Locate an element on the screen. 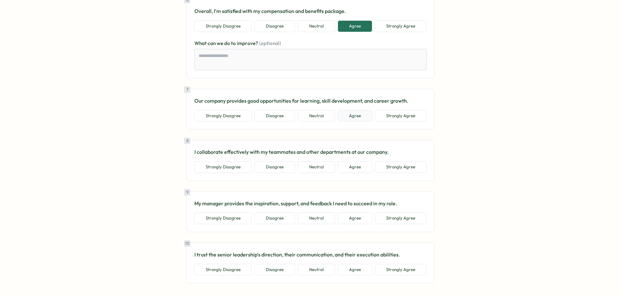 Image resolution: width=621 pixels, height=295 pixels. span: to is located at coordinates (234, 43).